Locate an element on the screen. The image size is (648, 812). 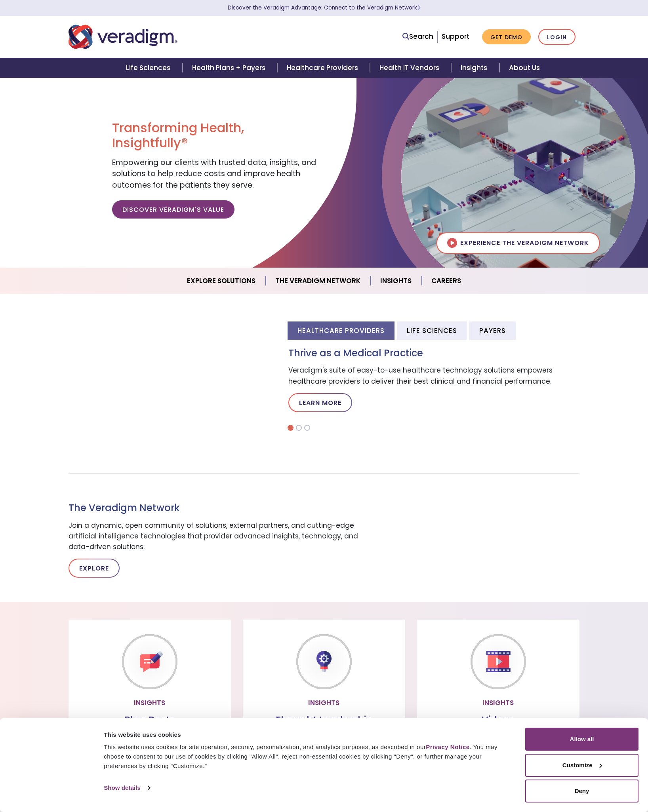
a: Privacy Notice is located at coordinates (447, 747).